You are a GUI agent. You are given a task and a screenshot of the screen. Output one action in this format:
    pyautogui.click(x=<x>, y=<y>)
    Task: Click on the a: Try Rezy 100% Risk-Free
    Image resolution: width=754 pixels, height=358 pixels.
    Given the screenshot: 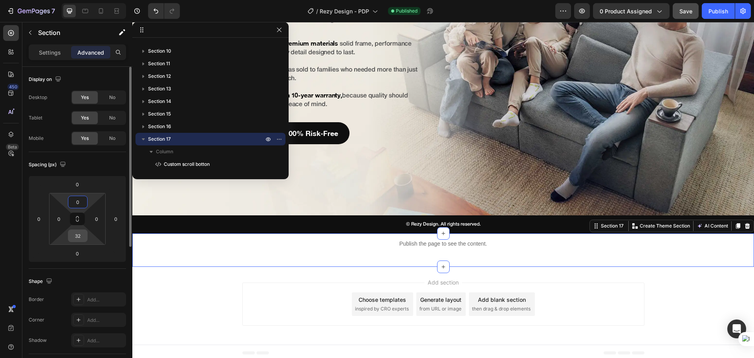 What is the action you would take?
    pyautogui.click(x=164, y=111)
    